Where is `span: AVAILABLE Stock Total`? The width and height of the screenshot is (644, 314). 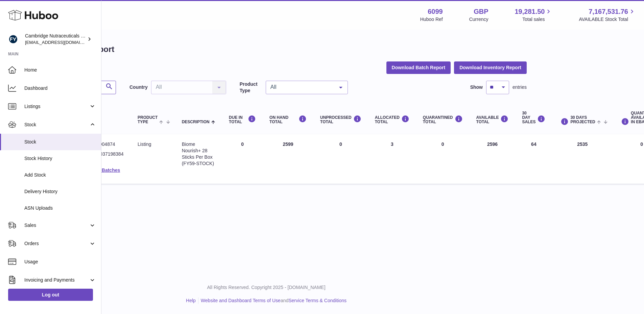 span: AVAILABLE Stock Total is located at coordinates (607, 20).